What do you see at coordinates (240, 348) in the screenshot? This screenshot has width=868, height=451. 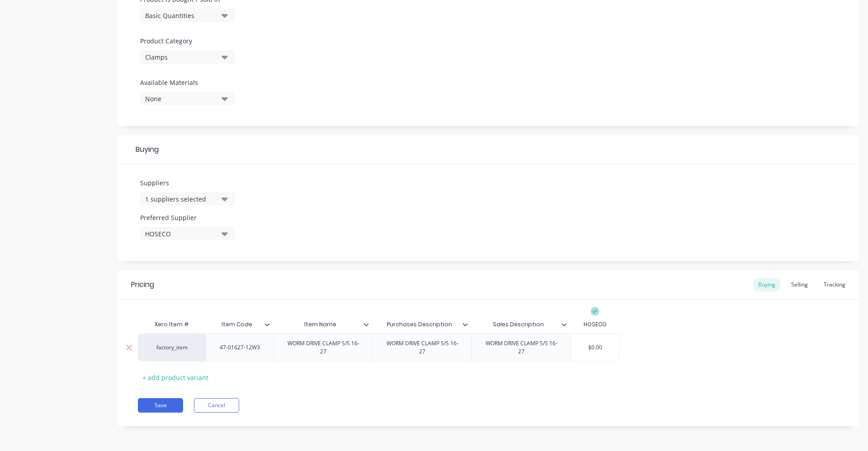 I see `div: 47-01627-12W3` at bounding box center [240, 348].